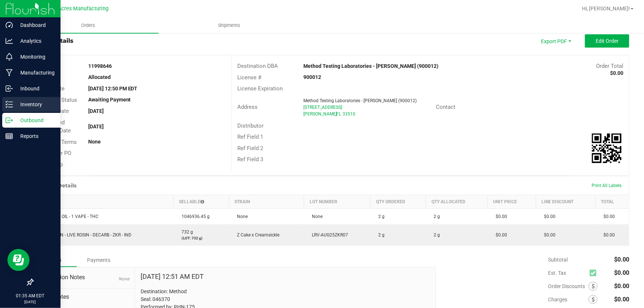 Image resolution: width=644 pixels, height=308 pixels. What do you see at coordinates (250, 126) in the screenshot?
I see `span: Distributor` at bounding box center [250, 126].